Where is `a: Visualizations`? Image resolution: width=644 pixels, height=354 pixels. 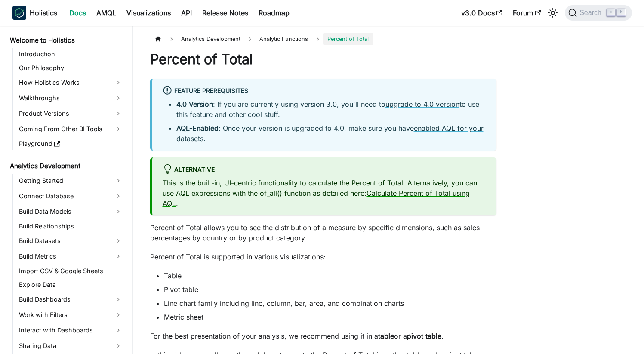
a: Visualizations is located at coordinates (148, 13).